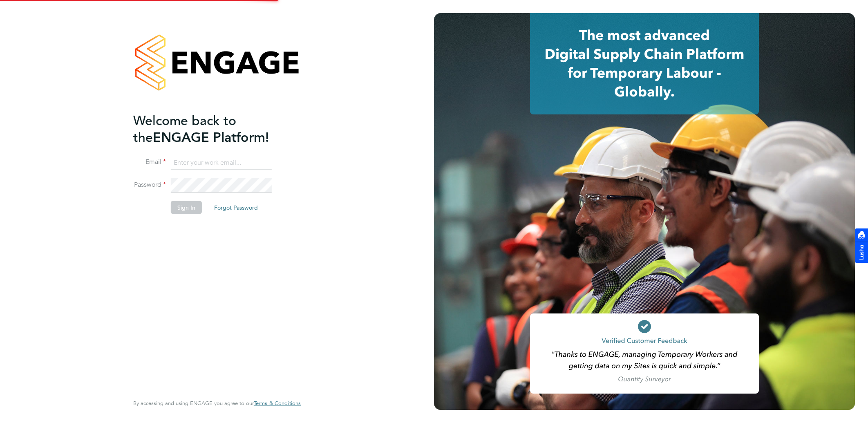 This screenshot has height=423, width=868. What do you see at coordinates (150, 185) in the screenshot?
I see `label: Password` at bounding box center [150, 185].